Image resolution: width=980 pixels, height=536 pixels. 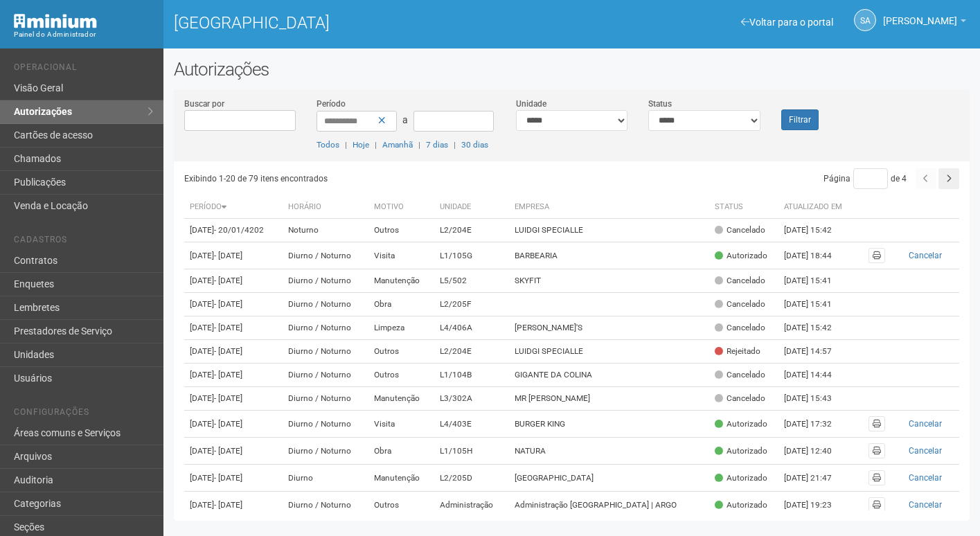 I want to click on span: Página de 4, so click(x=865, y=178).